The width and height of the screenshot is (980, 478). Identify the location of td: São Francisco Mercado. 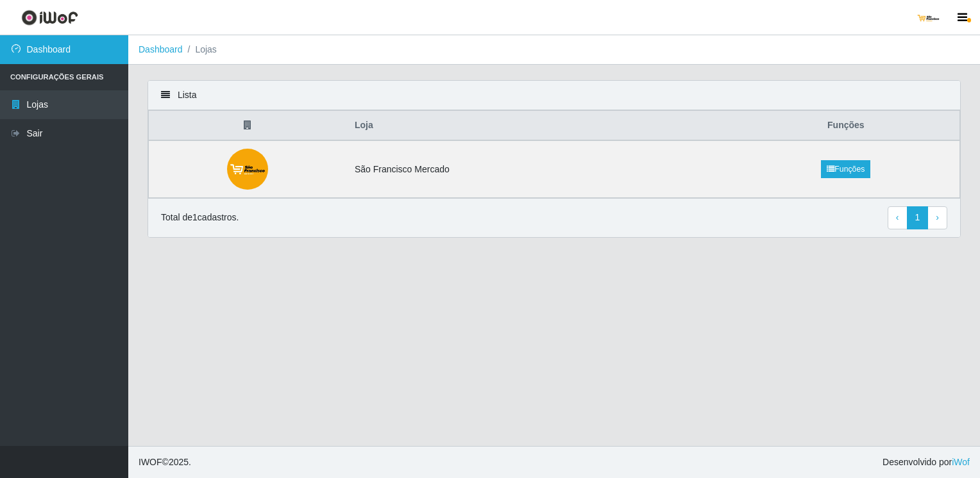
(540, 169).